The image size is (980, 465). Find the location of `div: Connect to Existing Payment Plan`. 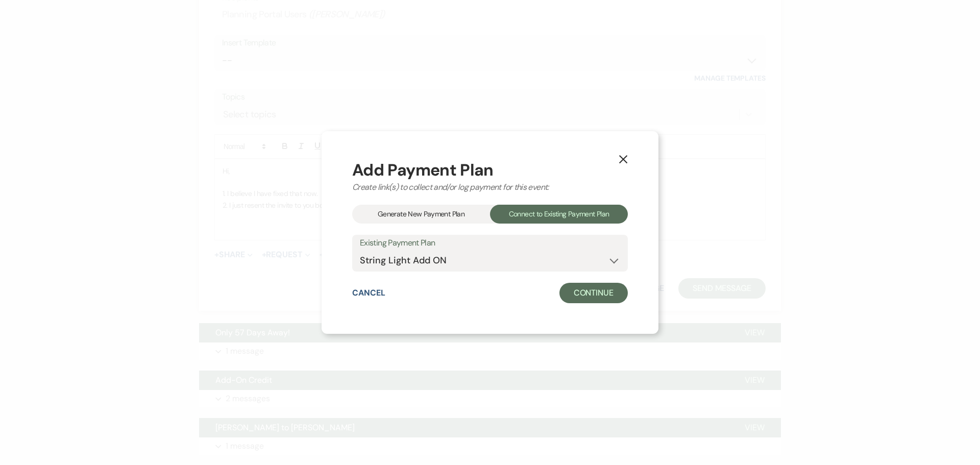

div: Connect to Existing Payment Plan is located at coordinates (559, 214).